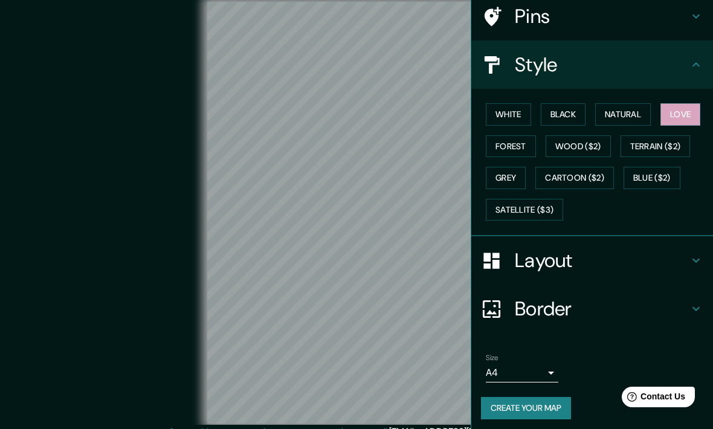 The width and height of the screenshot is (713, 429). I want to click on div: Border, so click(592, 309).